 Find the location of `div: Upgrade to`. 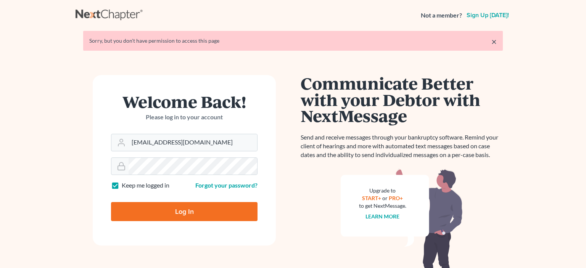

div: Upgrade to is located at coordinates (383, 191).